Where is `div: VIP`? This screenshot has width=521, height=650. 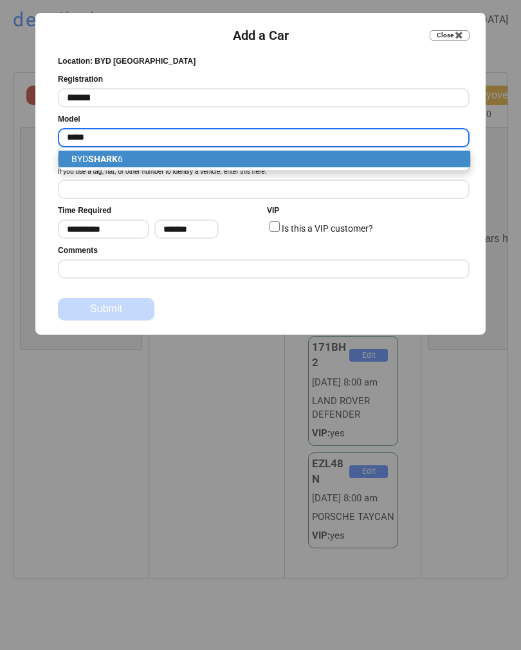
div: VIP is located at coordinates (273, 210).